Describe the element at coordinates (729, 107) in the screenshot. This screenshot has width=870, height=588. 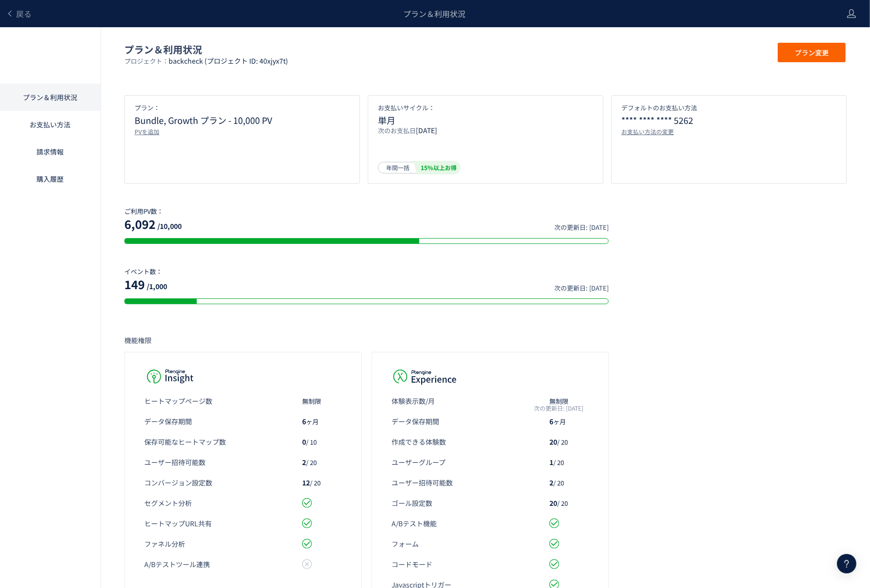
I see `p: デフォルトのお支払い方法` at that location.